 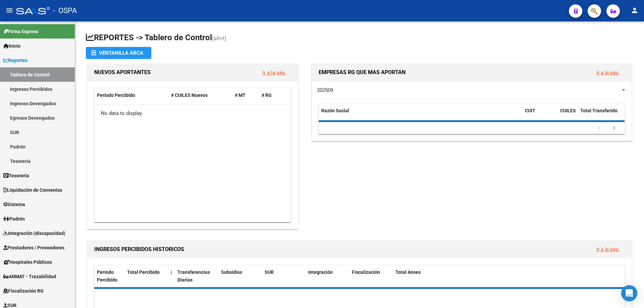 What do you see at coordinates (10, 10) in the screenshot?
I see `mat-icon: menu` at bounding box center [10, 10].